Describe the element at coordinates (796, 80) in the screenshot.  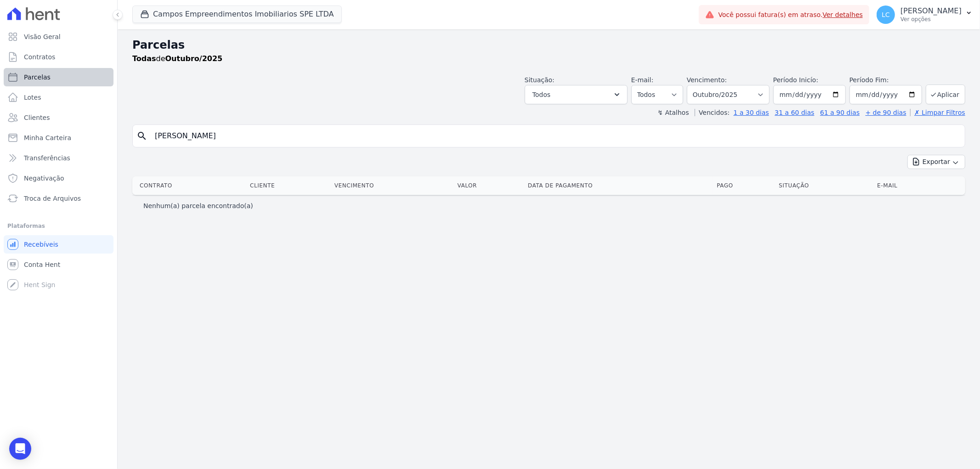
I see `label: Período Inicío:` at that location.